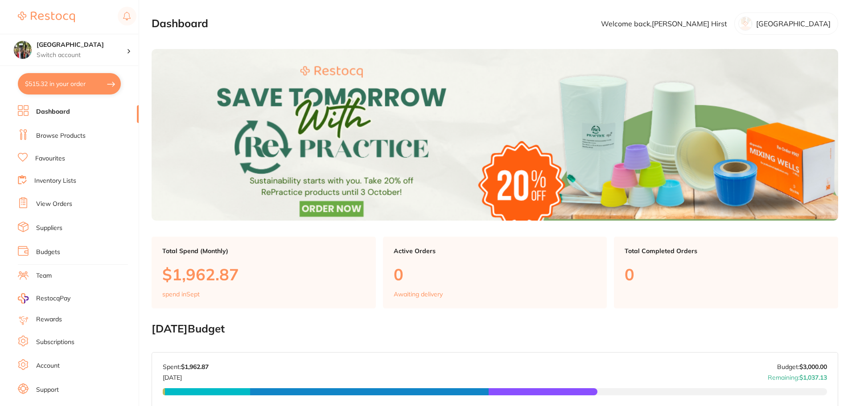 The width and height of the screenshot is (856, 406). I want to click on h2: Dashboard, so click(180, 24).